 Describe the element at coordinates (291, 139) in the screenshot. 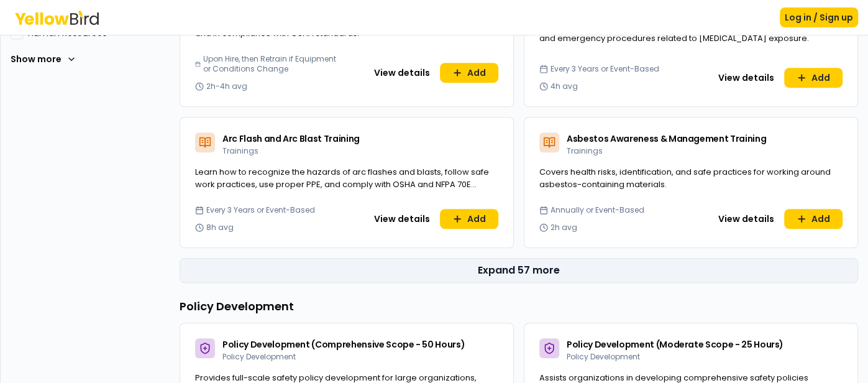

I see `span: Arc Flash and Arc Blast Training` at that location.